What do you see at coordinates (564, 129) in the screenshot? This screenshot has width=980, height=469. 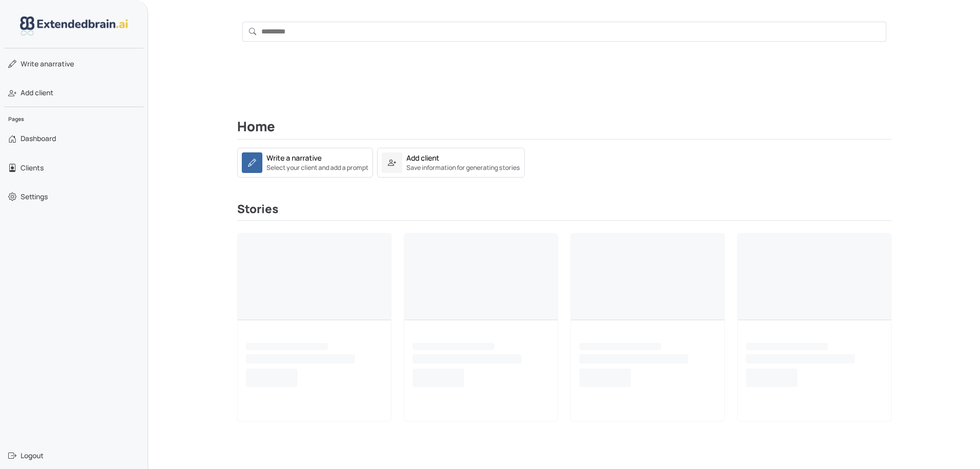 I see `h2: Home` at bounding box center [564, 129].